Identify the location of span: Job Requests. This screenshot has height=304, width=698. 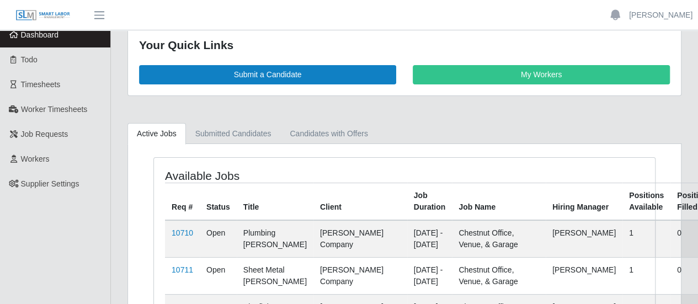
(45, 134).